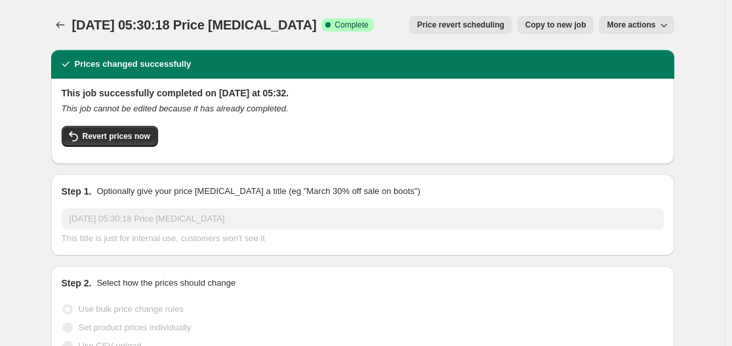 The height and width of the screenshot is (346, 732). I want to click on span: Use bulk price change rules, so click(131, 309).